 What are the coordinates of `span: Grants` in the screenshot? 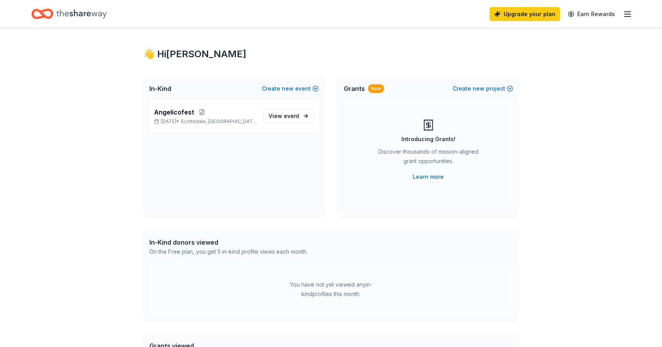 It's located at (354, 89).